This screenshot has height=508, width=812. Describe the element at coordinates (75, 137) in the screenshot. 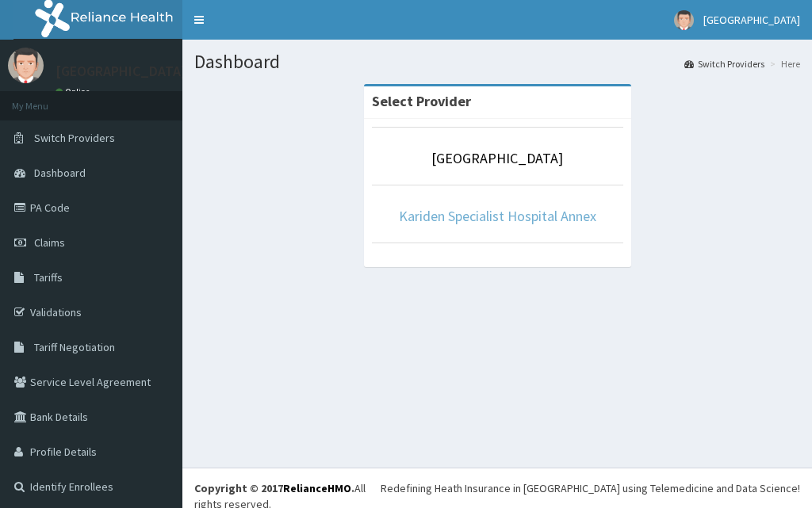

I see `span: Switch Providers` at that location.